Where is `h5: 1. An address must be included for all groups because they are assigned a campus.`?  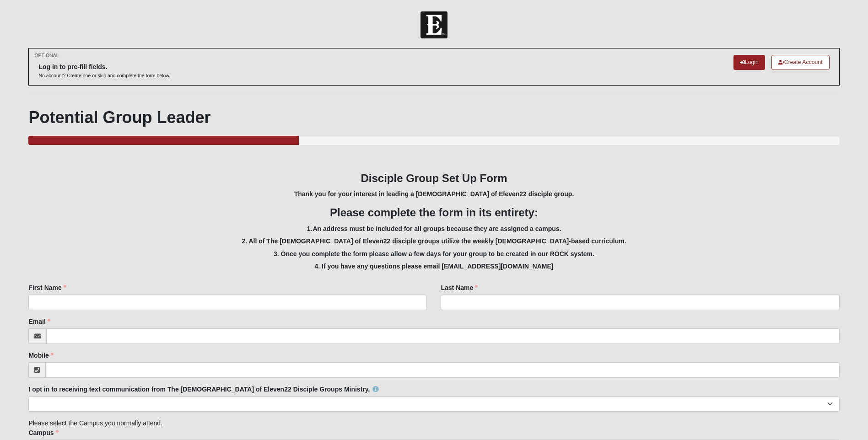 h5: 1. An address must be included for all groups because they are assigned a campus. is located at coordinates (434, 228).